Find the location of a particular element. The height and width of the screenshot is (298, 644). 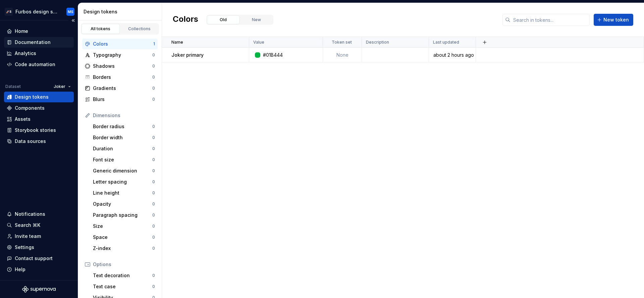

div: Assets is located at coordinates (22, 119).